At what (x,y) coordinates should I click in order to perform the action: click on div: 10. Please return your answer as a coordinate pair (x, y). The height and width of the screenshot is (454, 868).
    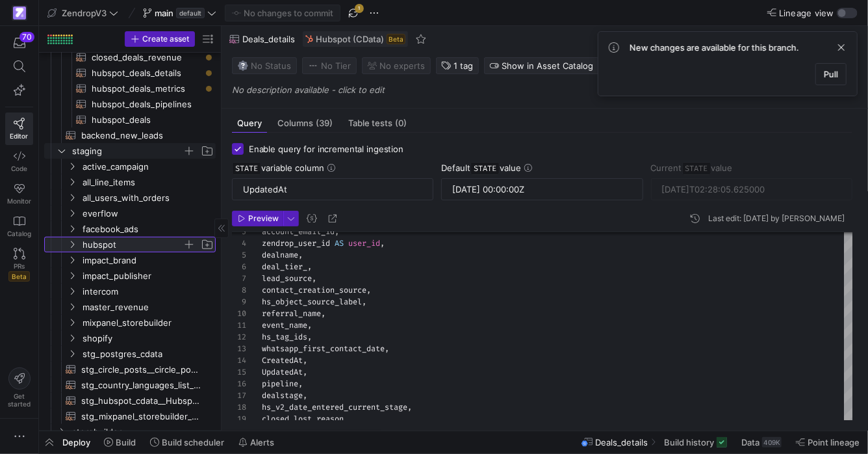
    Looking at the image, I should click on (239, 313).